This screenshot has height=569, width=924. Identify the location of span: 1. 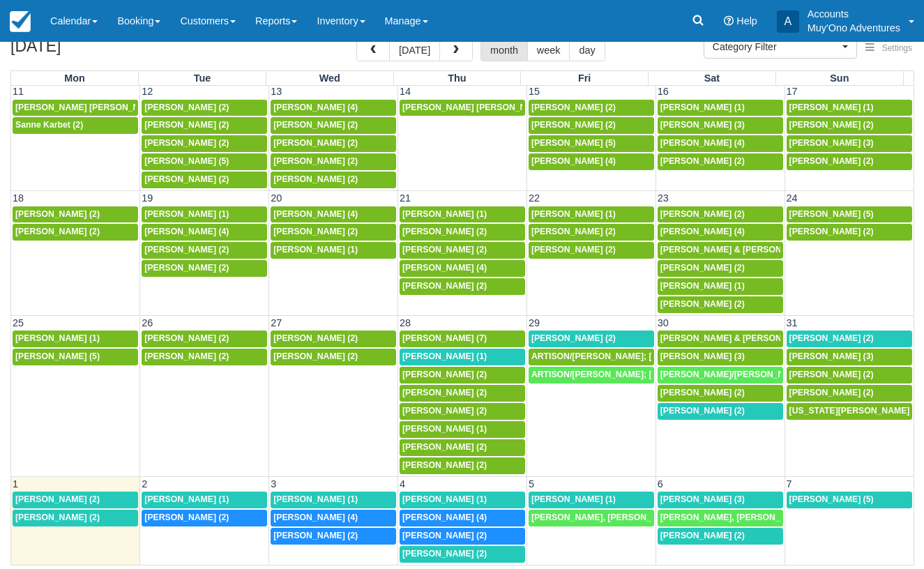
(15, 484).